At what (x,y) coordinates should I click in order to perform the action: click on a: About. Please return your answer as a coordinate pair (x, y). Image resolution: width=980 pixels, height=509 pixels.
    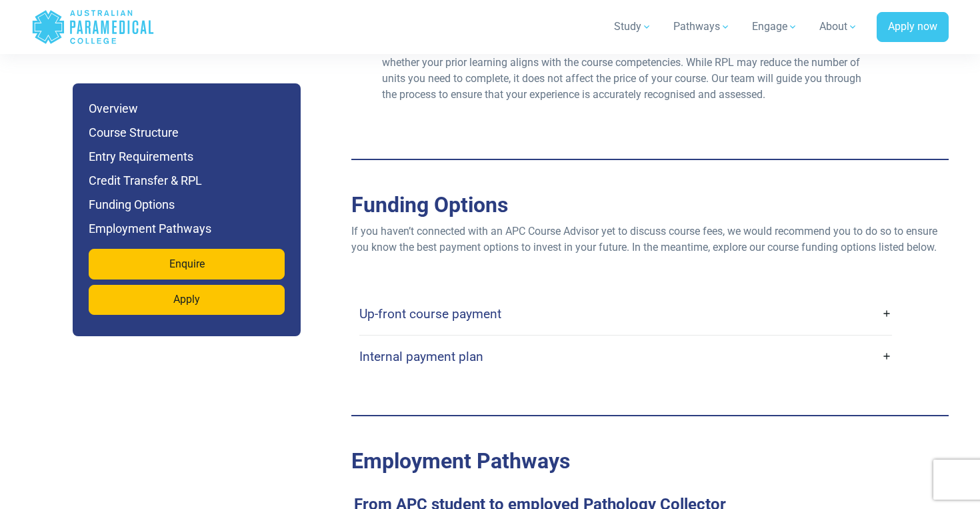
    Looking at the image, I should click on (839, 26).